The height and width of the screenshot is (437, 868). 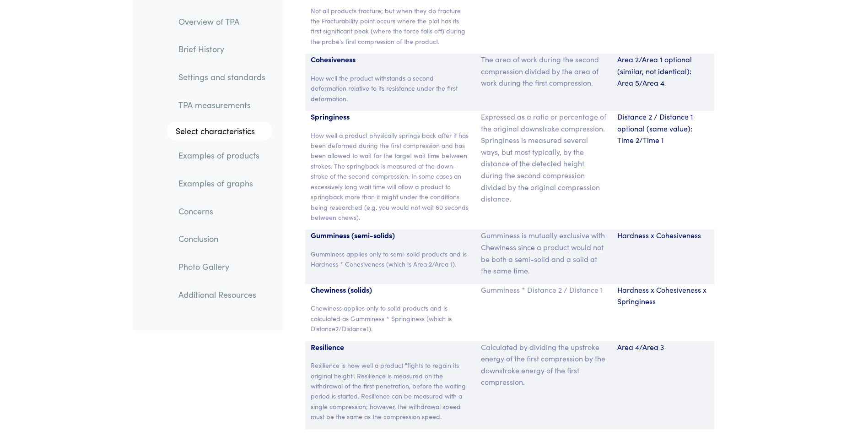 What do you see at coordinates (222, 211) in the screenshot?
I see `a: Concerns` at bounding box center [222, 211].